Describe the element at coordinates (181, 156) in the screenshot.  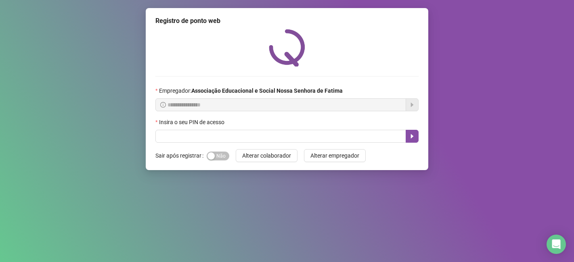
I see `label: Sair após registrar` at that location.